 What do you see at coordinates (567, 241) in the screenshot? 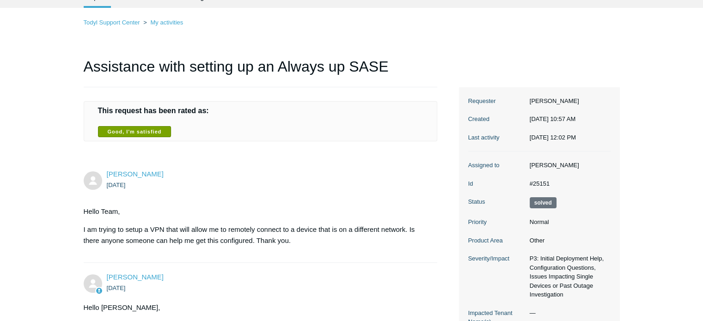
I see `dd: Other` at bounding box center [567, 241].